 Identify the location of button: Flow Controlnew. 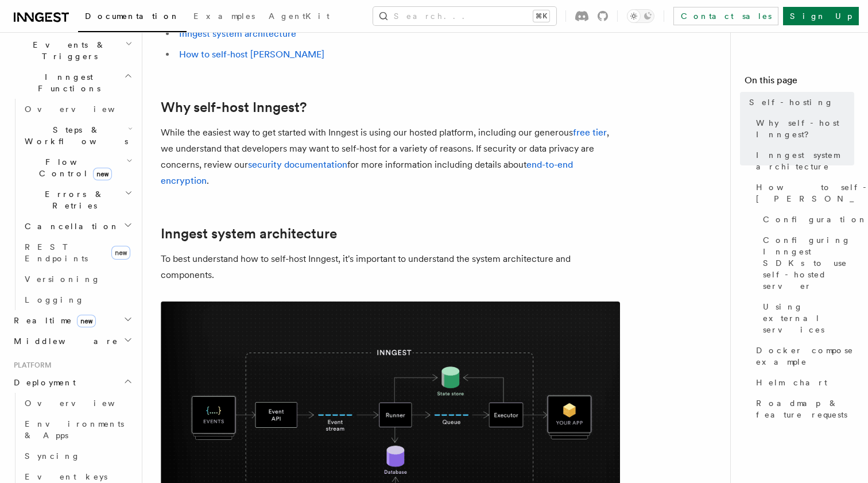
(78, 167).